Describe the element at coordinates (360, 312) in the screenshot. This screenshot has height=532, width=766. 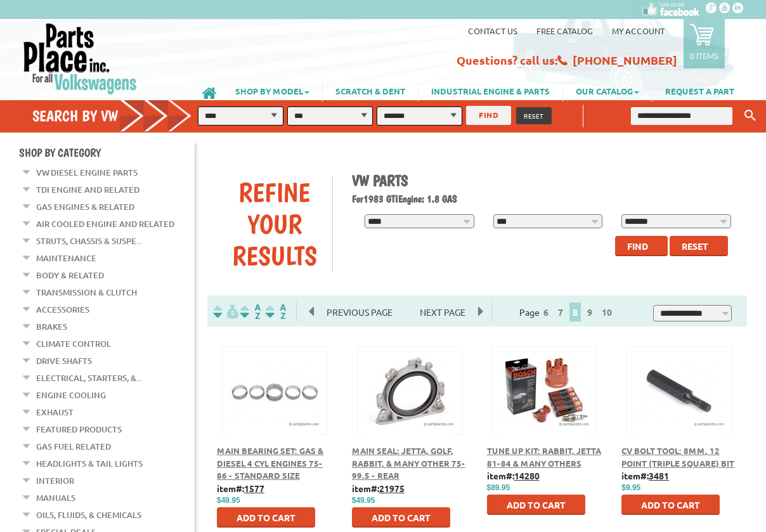
I see `span: Previous Page` at that location.